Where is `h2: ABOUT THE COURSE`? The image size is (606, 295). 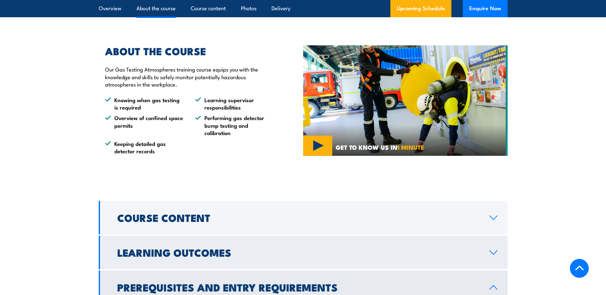 h2: ABOUT THE COURSE is located at coordinates (189, 51).